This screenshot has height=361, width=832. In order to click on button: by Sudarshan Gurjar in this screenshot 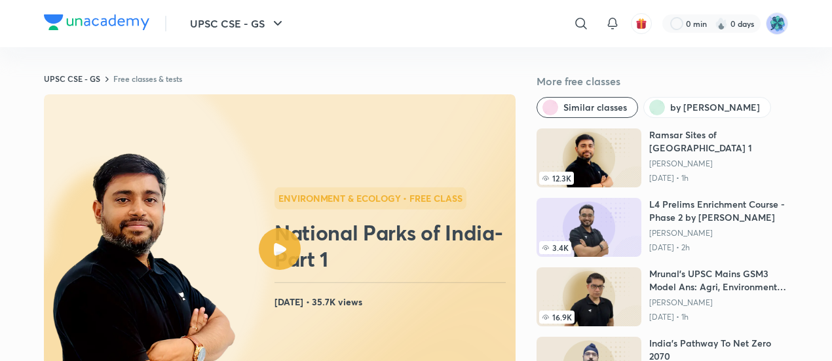, I will do `click(707, 107)`.